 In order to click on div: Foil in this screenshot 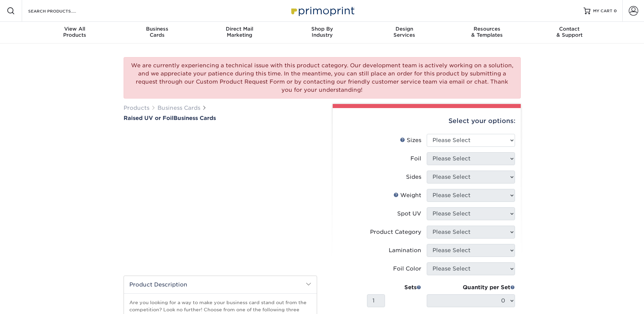, I will do `click(416, 158)`.